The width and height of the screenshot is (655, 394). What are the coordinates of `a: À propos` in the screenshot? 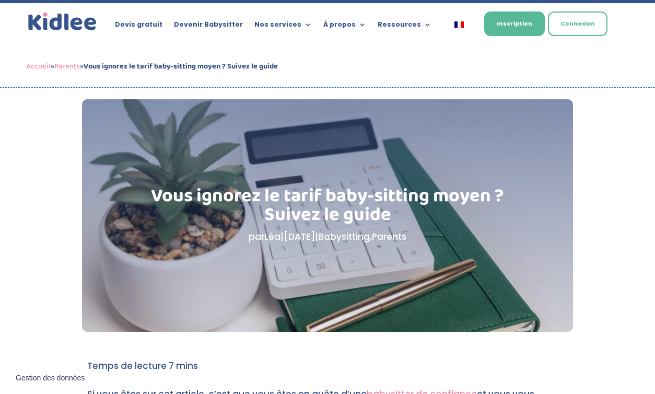 It's located at (344, 27).